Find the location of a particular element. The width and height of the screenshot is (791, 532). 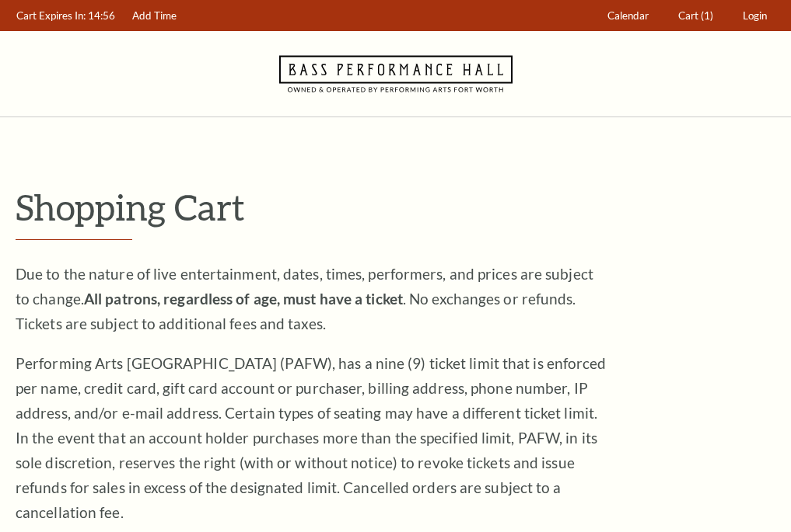

span: Login is located at coordinates (754, 15).